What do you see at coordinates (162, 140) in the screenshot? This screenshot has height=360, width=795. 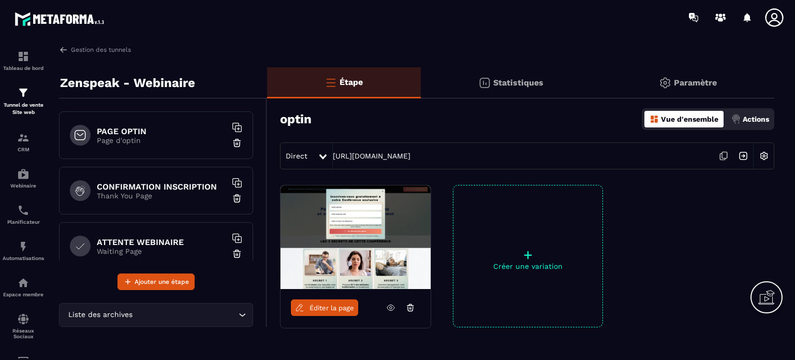 I see `p: Page d'optin` at bounding box center [162, 140].